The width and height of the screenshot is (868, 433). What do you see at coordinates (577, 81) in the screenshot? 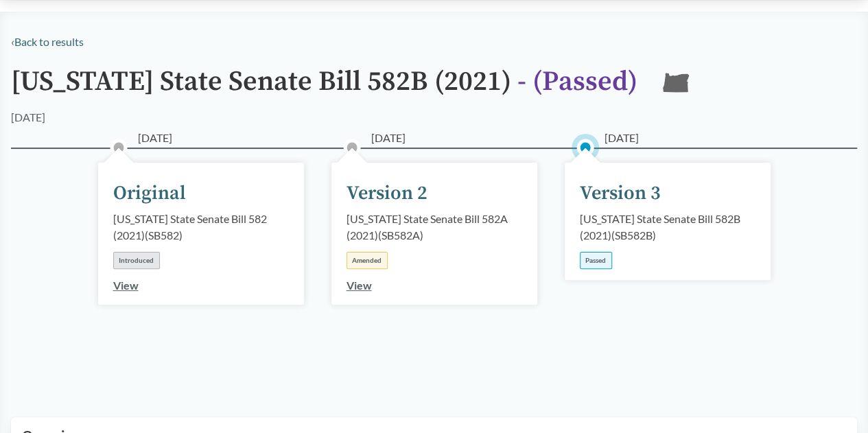
I see `span: - ( Passed )` at bounding box center [577, 81].